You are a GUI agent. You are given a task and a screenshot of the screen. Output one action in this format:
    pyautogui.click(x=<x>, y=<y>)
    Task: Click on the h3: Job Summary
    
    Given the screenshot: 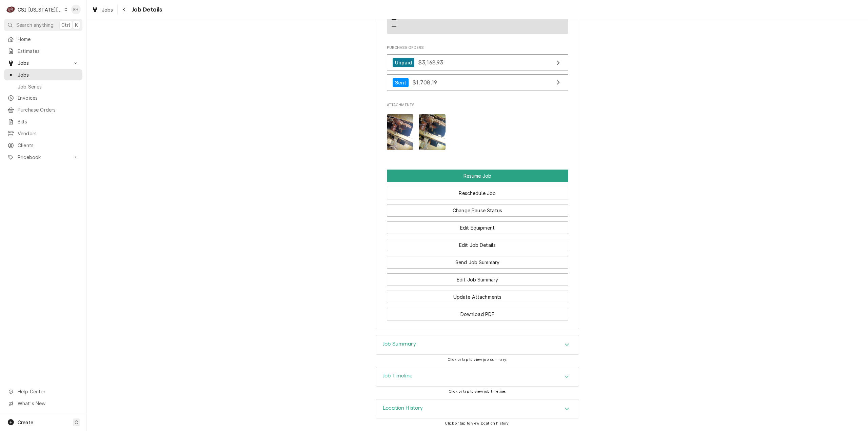 What is the action you would take?
    pyautogui.click(x=399, y=344)
    